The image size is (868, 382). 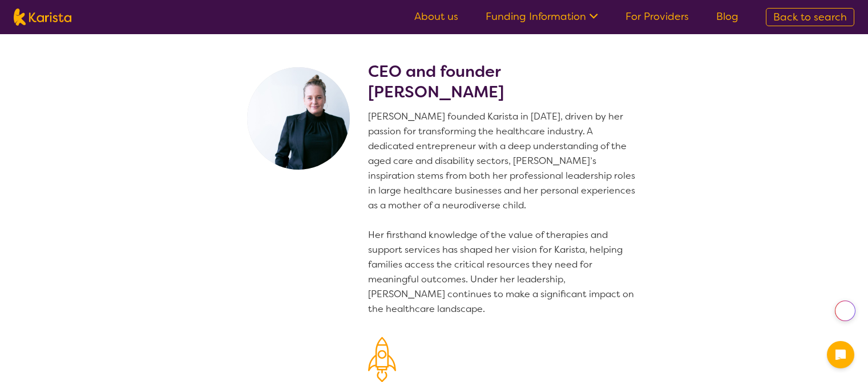 I want to click on a: Blog, so click(x=726, y=16).